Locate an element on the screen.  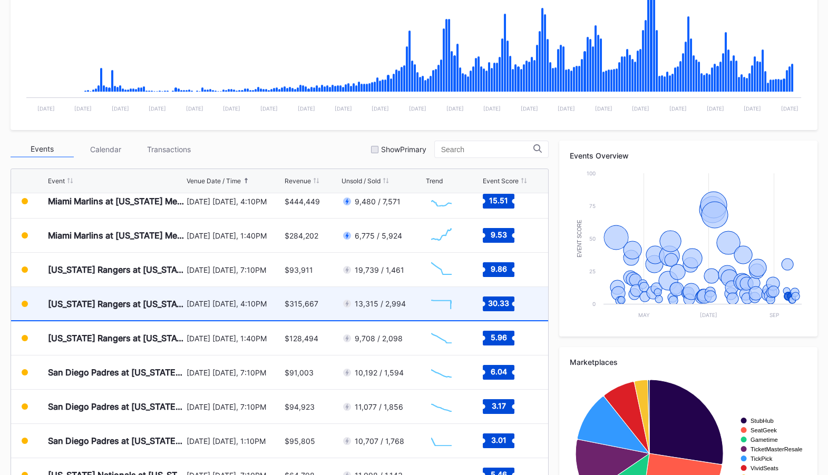
text: 75 is located at coordinates (592, 206).